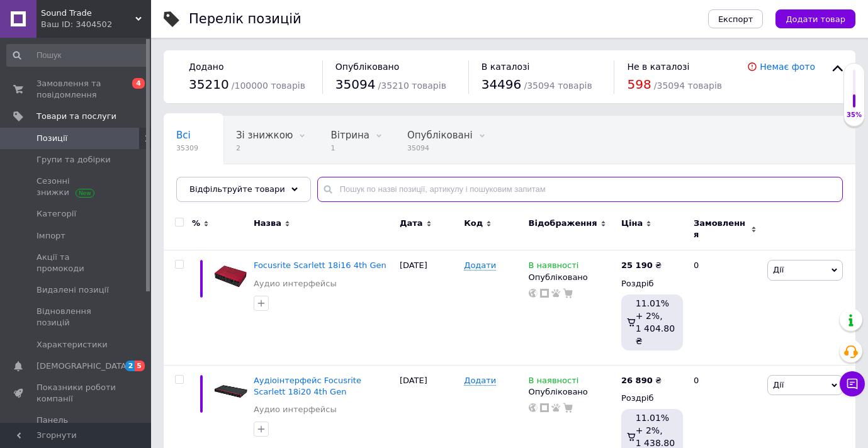  I want to click on button: Додати товар, so click(815, 19).